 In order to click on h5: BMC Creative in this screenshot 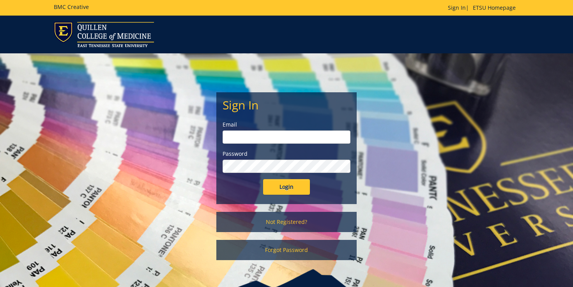, I will do `click(71, 7)`.